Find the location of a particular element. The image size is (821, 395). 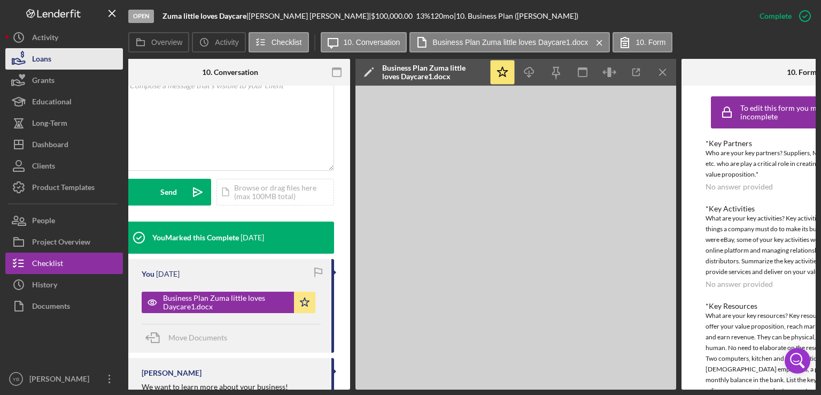

button: Grants is located at coordinates (64, 80).